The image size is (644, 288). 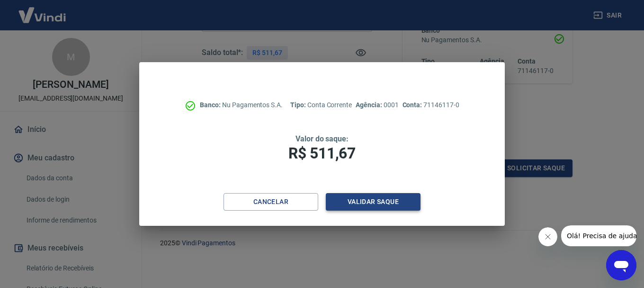 What do you see at coordinates (431, 105) in the screenshot?
I see `p: 71146117-0` at bounding box center [431, 105].